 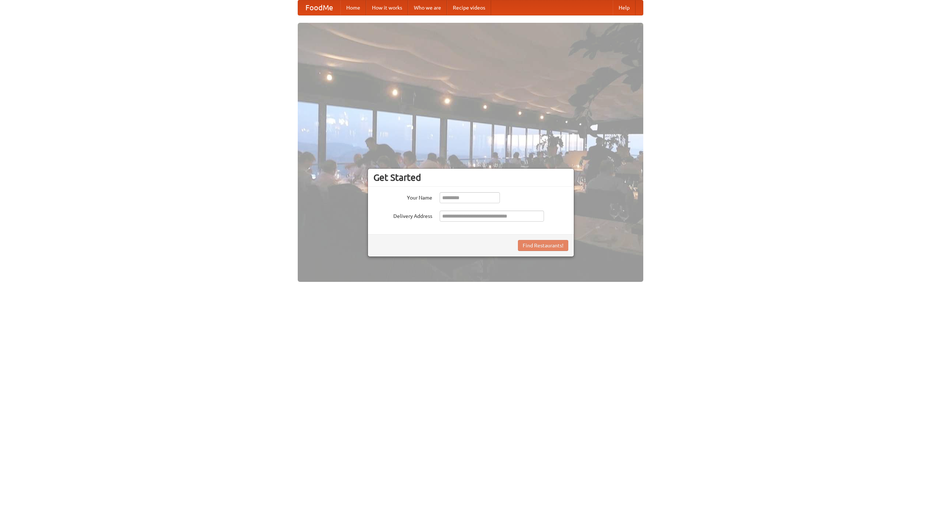 I want to click on a: How it works, so click(x=387, y=8).